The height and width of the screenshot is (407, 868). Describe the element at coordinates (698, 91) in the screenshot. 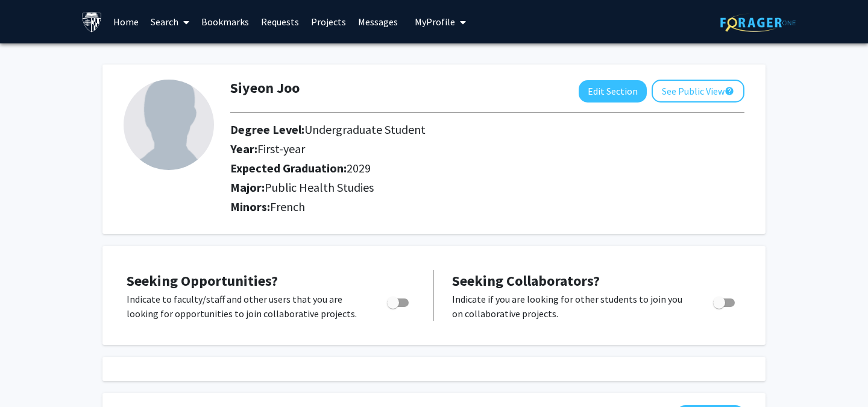

I see `button: See Public View` at that location.